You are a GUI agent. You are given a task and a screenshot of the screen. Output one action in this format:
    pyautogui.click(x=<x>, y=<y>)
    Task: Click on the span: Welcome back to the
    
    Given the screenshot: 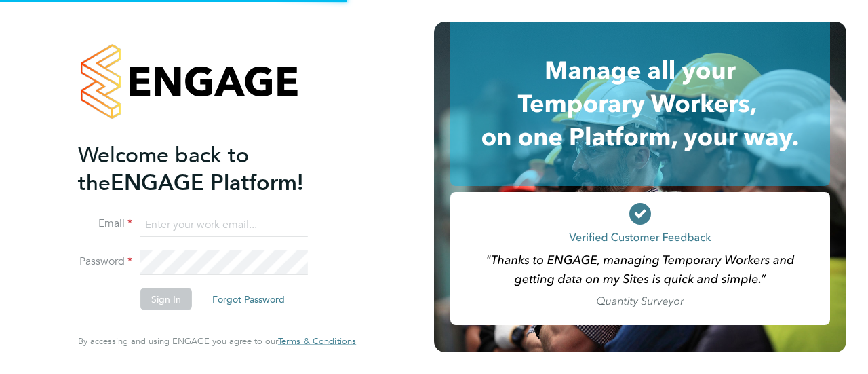 What is the action you would take?
    pyautogui.click(x=164, y=169)
    